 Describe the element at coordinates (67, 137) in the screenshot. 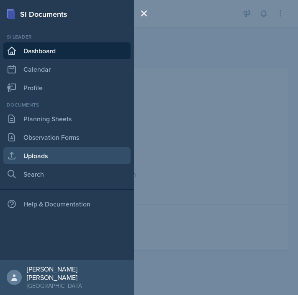

I see `a: Observation Forms` at that location.